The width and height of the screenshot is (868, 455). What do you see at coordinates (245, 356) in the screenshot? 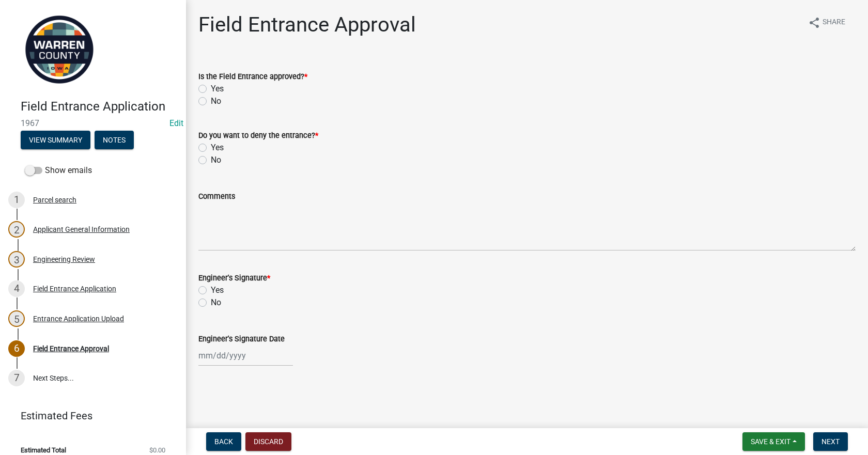
I see `input: mm/dd/yyyy` at bounding box center [245, 356].